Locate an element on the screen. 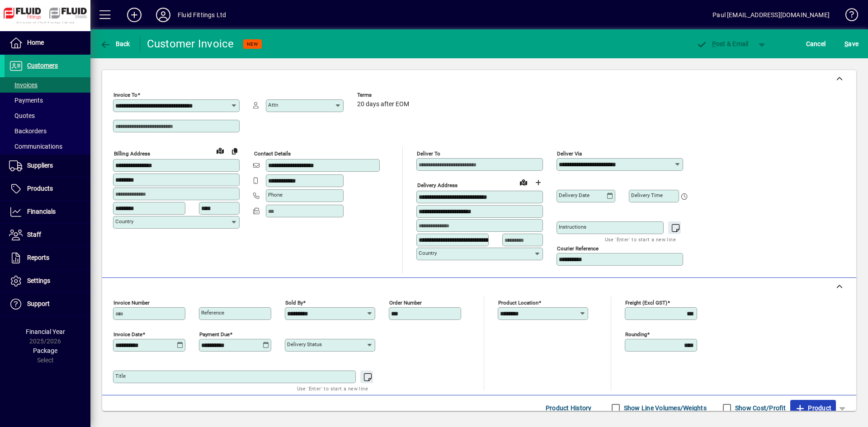 This screenshot has height=427, width=868. span: 20 days after EOM is located at coordinates (383, 104).